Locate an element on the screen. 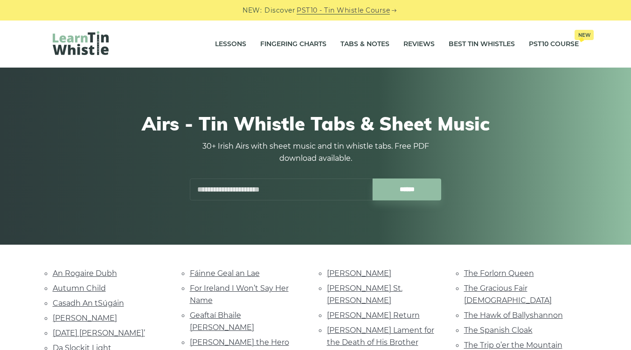 The image size is (631, 350). h1: Airs - Tin Whistle Tabs & Sheet Music is located at coordinates (316, 124).